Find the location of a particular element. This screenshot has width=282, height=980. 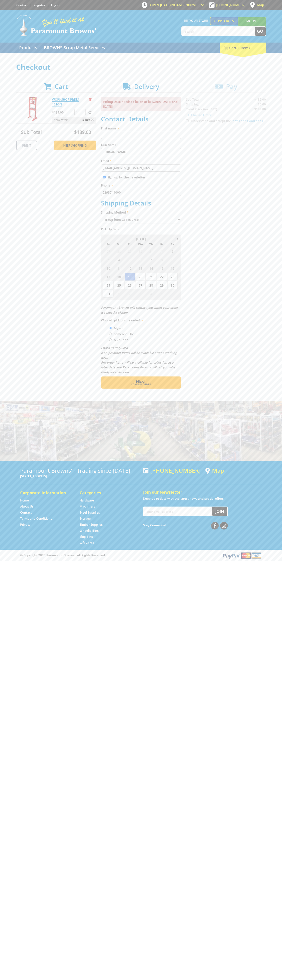

input: Please enter your last name. is located at coordinates (141, 152).